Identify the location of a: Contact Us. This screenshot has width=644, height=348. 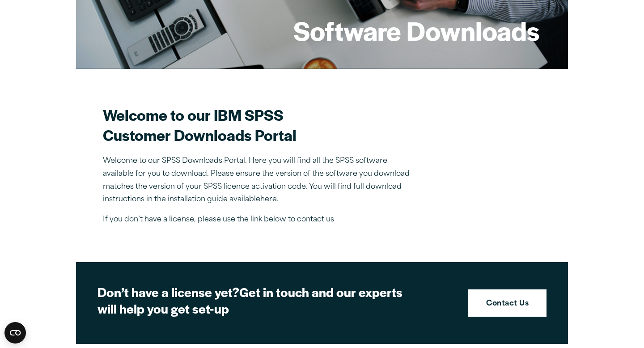
(507, 303).